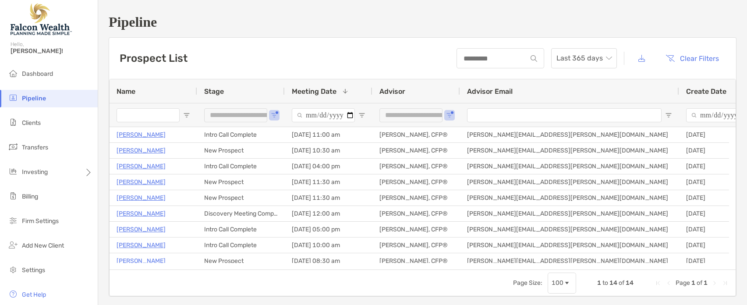 The width and height of the screenshot is (747, 305). I want to click on div: Page Size:, so click(528, 283).